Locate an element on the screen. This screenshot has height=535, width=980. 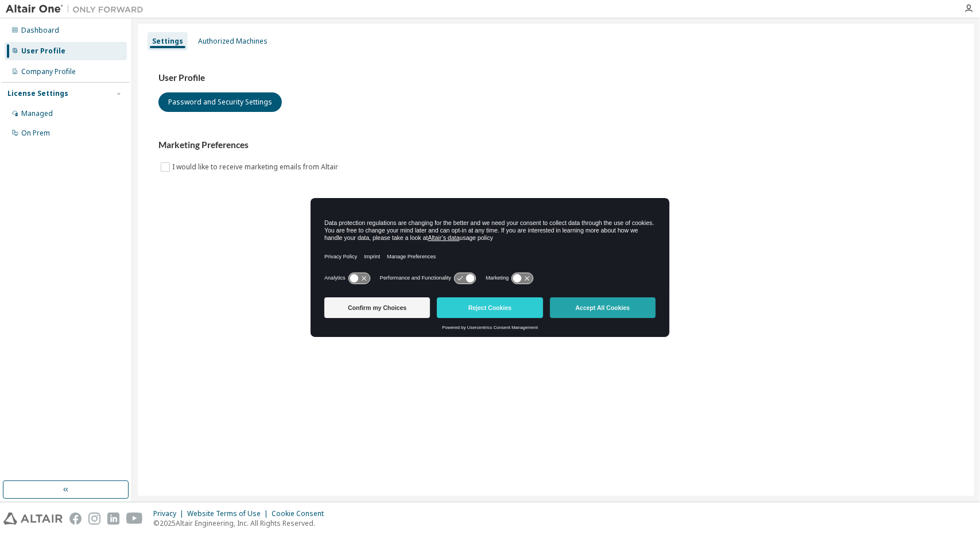
h3: Marketing Preferences is located at coordinates (556, 145).